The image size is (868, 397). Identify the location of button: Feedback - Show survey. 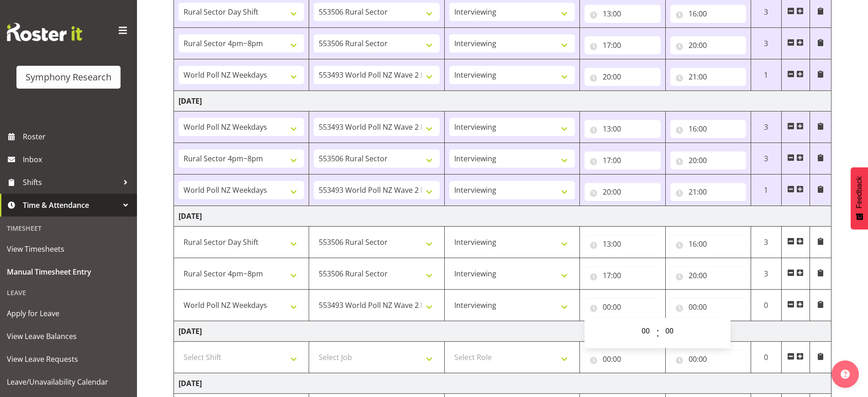
(859, 198).